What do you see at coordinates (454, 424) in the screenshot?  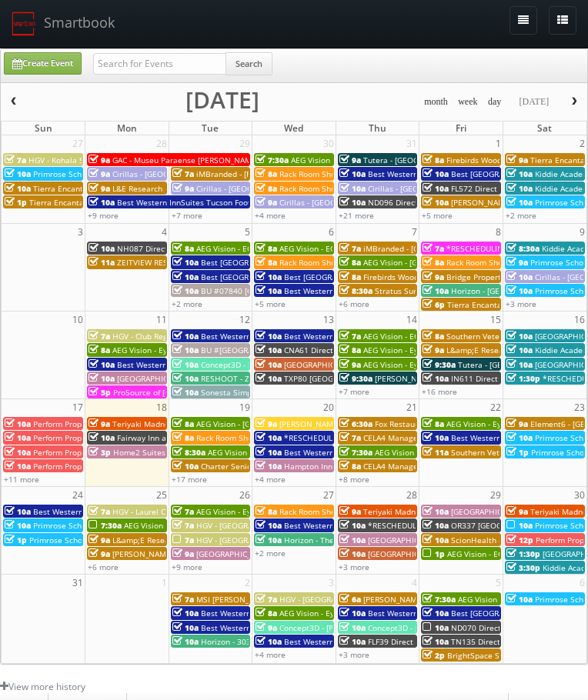 I see `span: Fox Restaurant Concepts - Culinary Dropout` at bounding box center [454, 424].